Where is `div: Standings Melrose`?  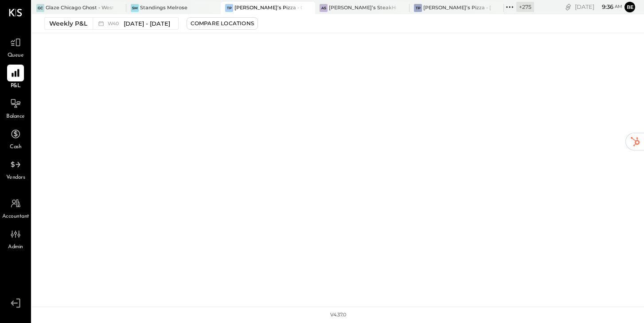 div: Standings Melrose is located at coordinates (164, 8).